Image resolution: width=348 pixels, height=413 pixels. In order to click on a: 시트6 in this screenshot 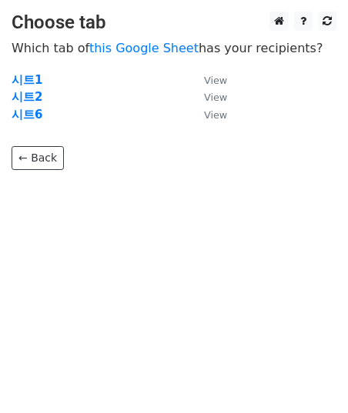, I will do `click(27, 115)`.